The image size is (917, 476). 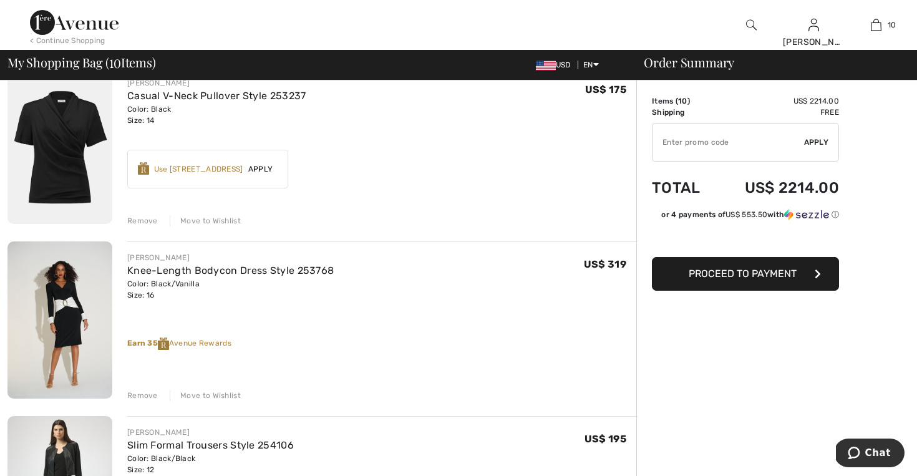 What do you see at coordinates (750, 215) in the screenshot?
I see `div: or 4 payments of with` at bounding box center [750, 215].